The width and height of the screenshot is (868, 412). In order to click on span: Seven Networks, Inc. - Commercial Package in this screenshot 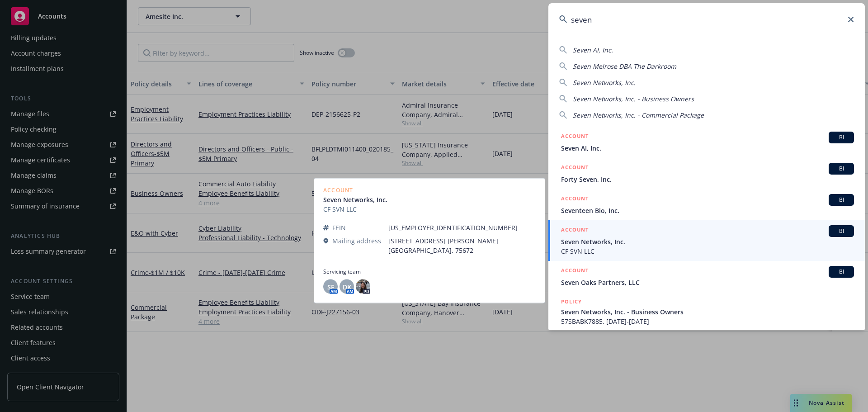, I will do `click(638, 115)`.